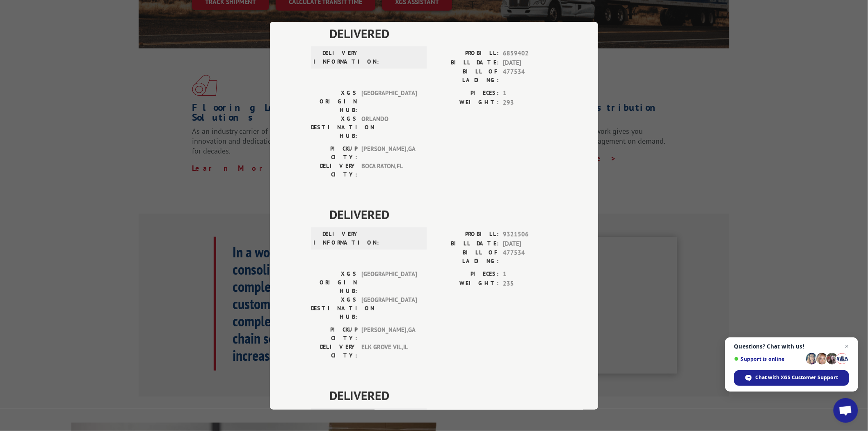 Image resolution: width=868 pixels, height=431 pixels. What do you see at coordinates (389, 351) in the screenshot?
I see `span: ELK GROVE VIL , IL` at bounding box center [389, 351].